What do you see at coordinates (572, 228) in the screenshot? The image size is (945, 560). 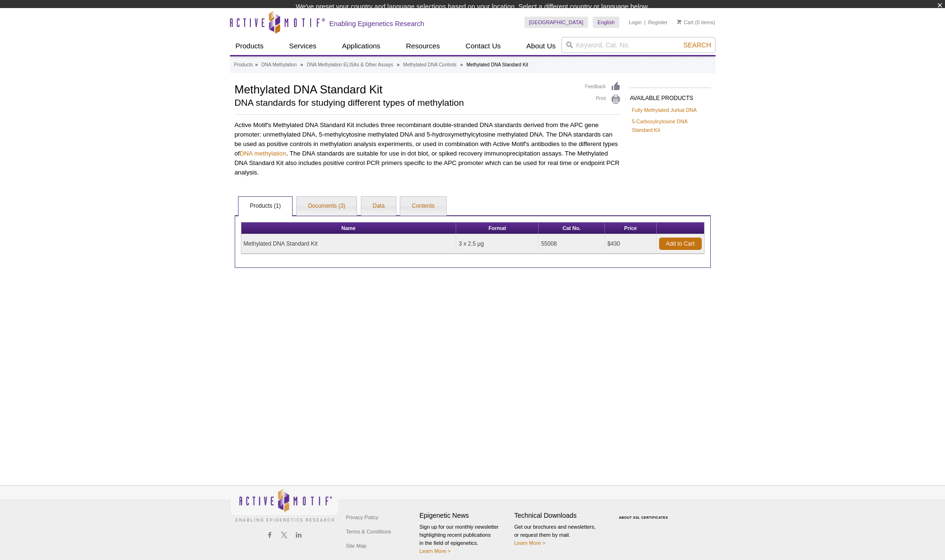 I see `th: Cat No.` at bounding box center [572, 228].